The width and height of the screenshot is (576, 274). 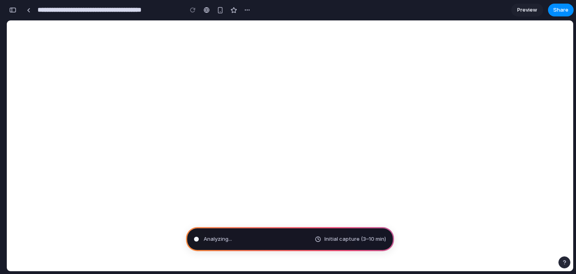 I want to click on button: Share, so click(x=561, y=10).